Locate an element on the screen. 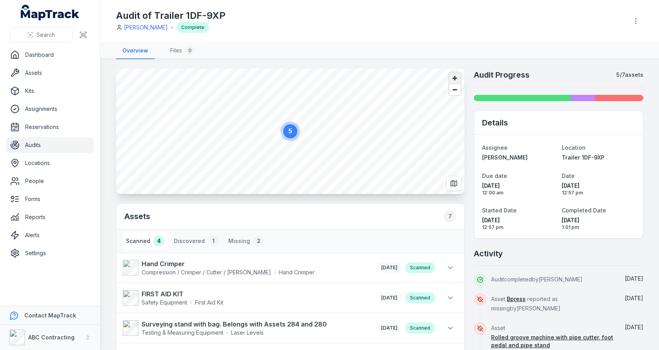 This screenshot has width=659, height=350. span: Date is located at coordinates (568, 176).